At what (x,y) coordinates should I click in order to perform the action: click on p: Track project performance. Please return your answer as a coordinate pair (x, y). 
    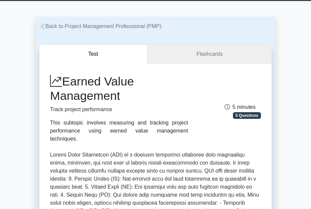
    Looking at the image, I should click on (119, 109).